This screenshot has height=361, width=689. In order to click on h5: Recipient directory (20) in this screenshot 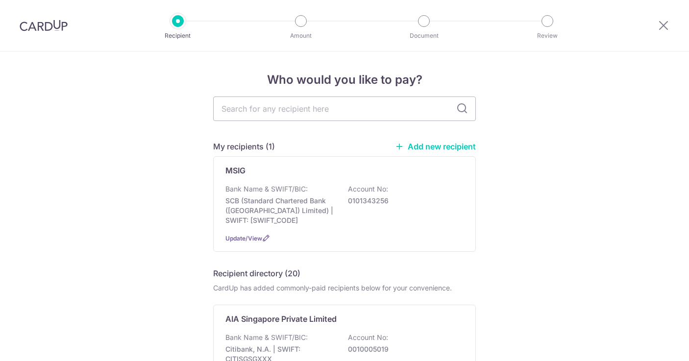, I will do `click(257, 273)`.